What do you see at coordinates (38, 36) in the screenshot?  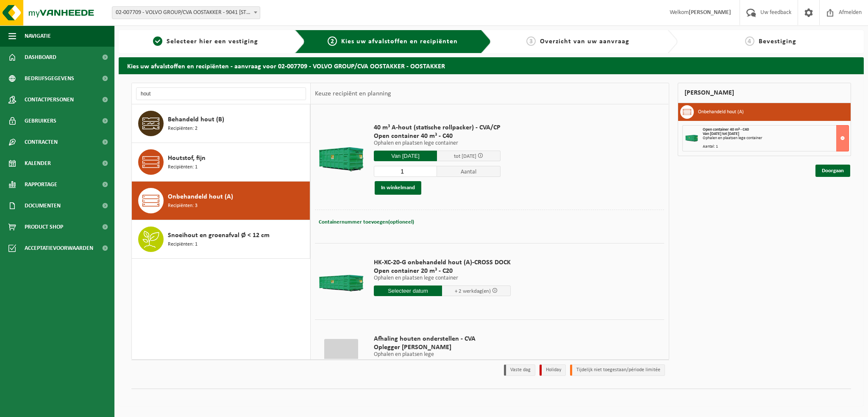 I see `span: Navigatie` at bounding box center [38, 36].